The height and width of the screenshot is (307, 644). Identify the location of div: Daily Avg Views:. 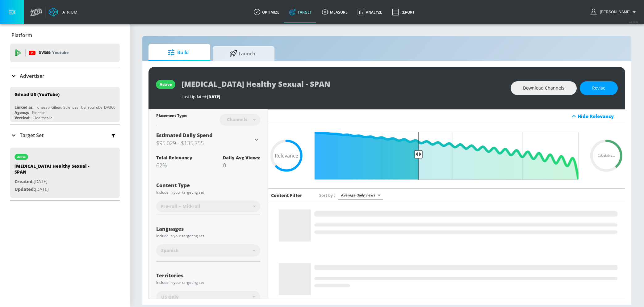
(242, 157).